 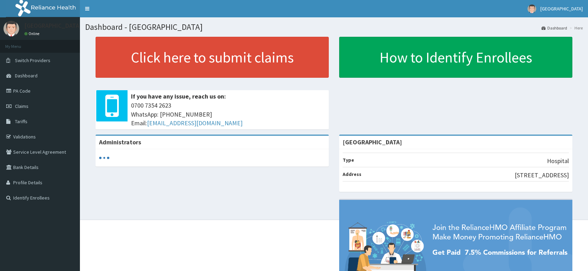 What do you see at coordinates (22, 106) in the screenshot?
I see `span: Claims` at bounding box center [22, 106].